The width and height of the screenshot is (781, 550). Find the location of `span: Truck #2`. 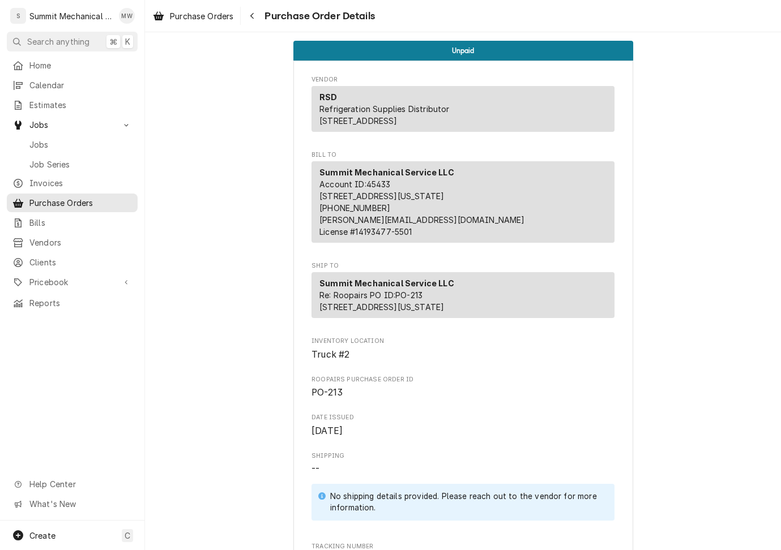

span: Truck #2 is located at coordinates (330, 354).